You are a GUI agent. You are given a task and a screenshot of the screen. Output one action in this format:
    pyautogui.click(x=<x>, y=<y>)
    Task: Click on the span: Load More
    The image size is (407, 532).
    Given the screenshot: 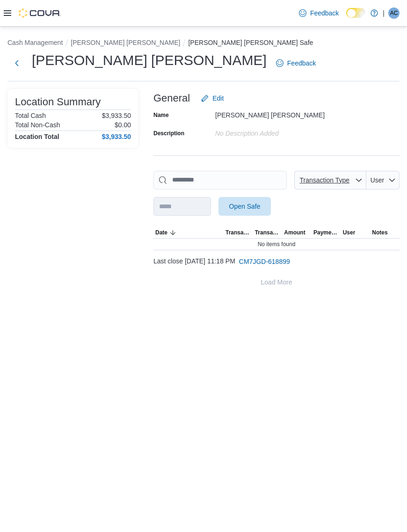 What is the action you would take?
    pyautogui.click(x=277, y=282)
    